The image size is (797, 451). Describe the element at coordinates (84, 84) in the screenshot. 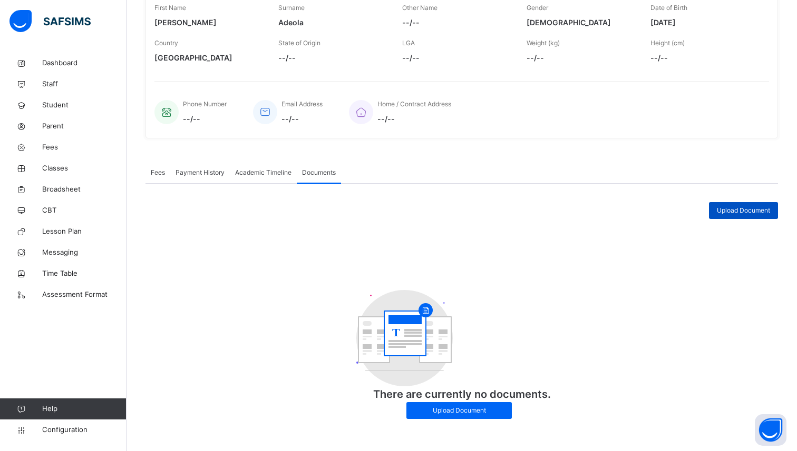

I see `span: Staff` at that location.